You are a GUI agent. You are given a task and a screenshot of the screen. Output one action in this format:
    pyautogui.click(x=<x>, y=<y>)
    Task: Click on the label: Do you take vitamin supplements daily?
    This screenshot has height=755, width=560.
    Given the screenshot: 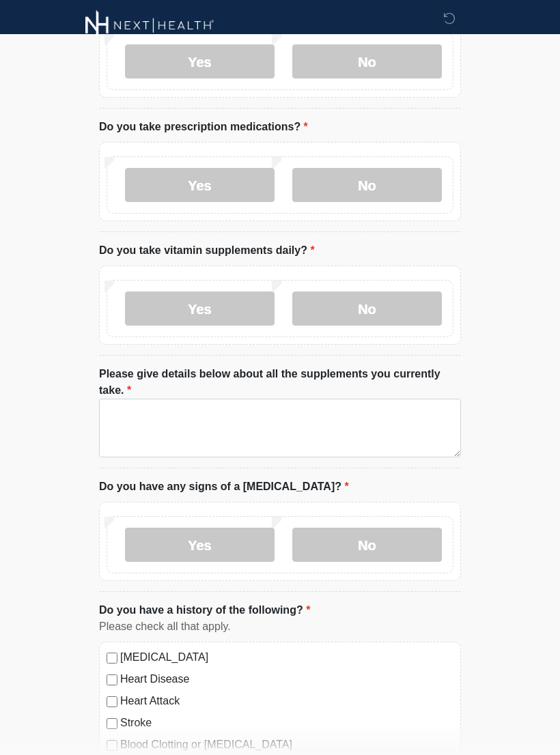 What is the action you would take?
    pyautogui.click(x=207, y=251)
    